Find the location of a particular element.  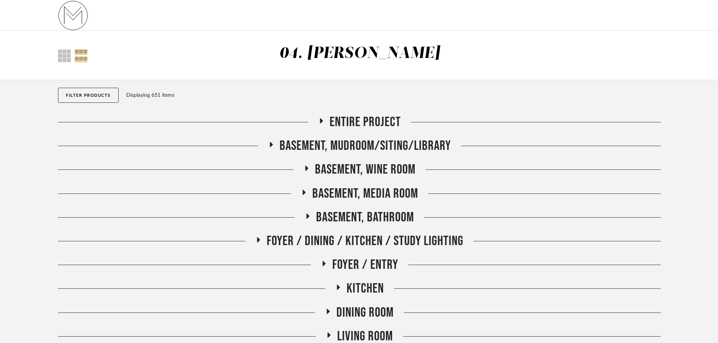

span: Basement, Wine Room is located at coordinates (365, 170).